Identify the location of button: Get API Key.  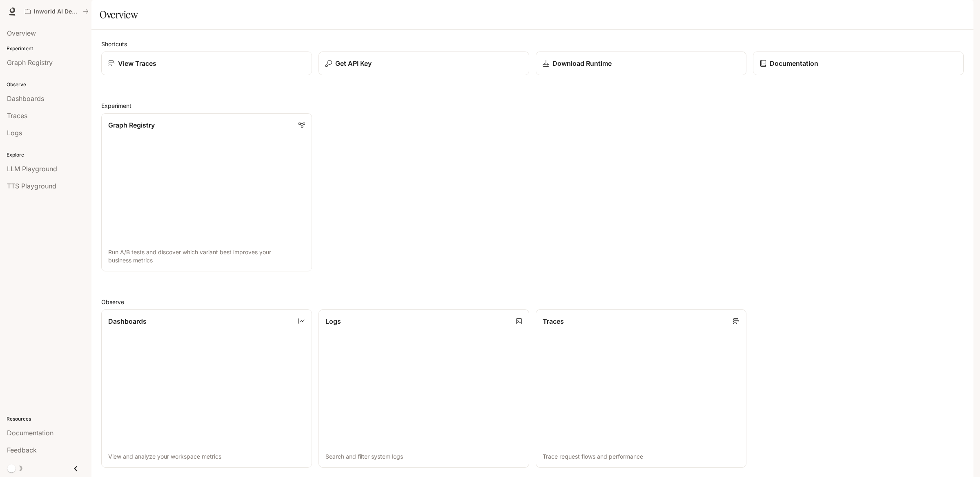
(424, 63).